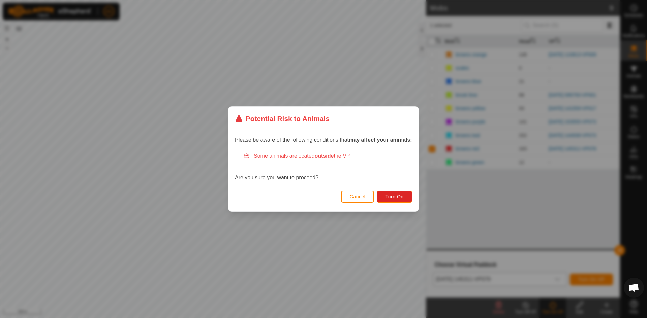  I want to click on div: Are you sure you want to proceed?, so click(323, 167).